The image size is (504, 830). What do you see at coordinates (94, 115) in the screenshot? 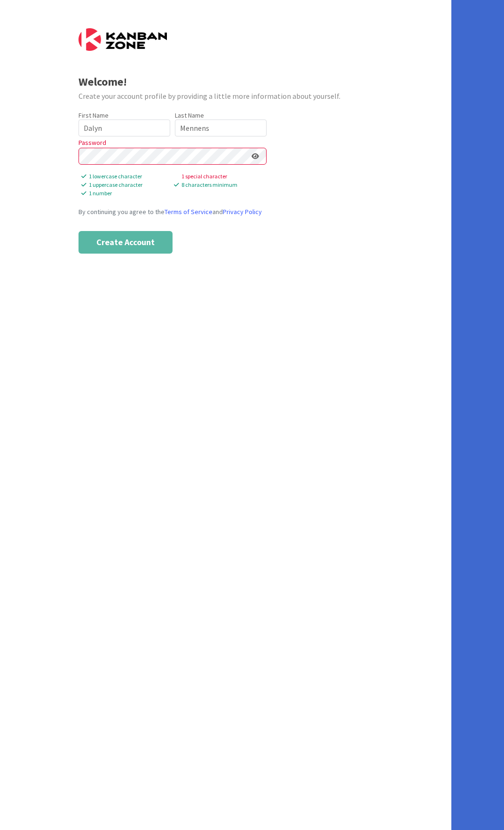
I see `label: First Name` at bounding box center [94, 115].